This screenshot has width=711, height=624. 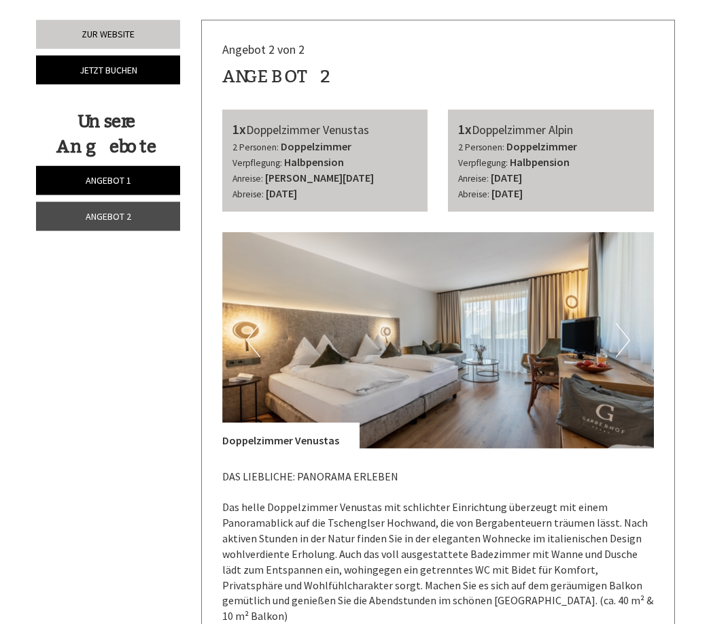 What do you see at coordinates (108, 216) in the screenshot?
I see `span: Angebot 2` at bounding box center [108, 216].